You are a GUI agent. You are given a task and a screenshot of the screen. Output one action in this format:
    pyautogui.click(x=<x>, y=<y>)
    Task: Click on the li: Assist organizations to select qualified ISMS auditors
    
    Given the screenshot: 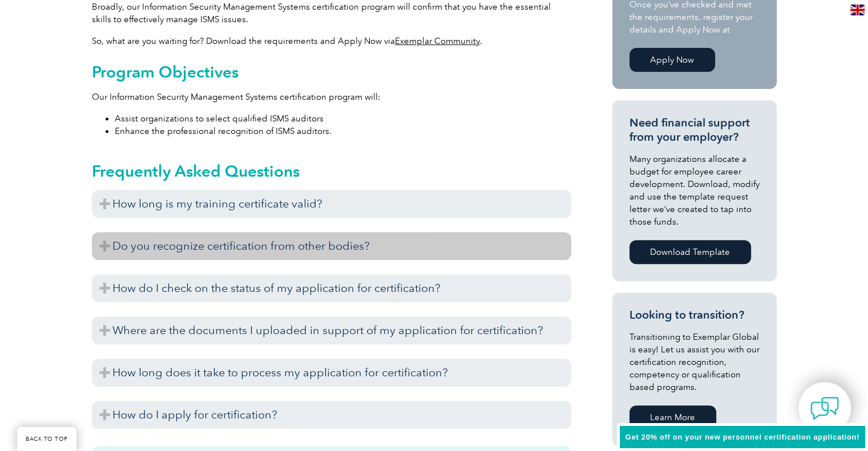 What is the action you would take?
    pyautogui.click(x=343, y=118)
    